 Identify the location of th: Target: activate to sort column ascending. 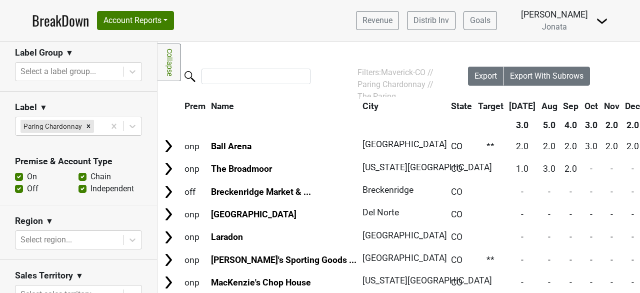
(491, 106).